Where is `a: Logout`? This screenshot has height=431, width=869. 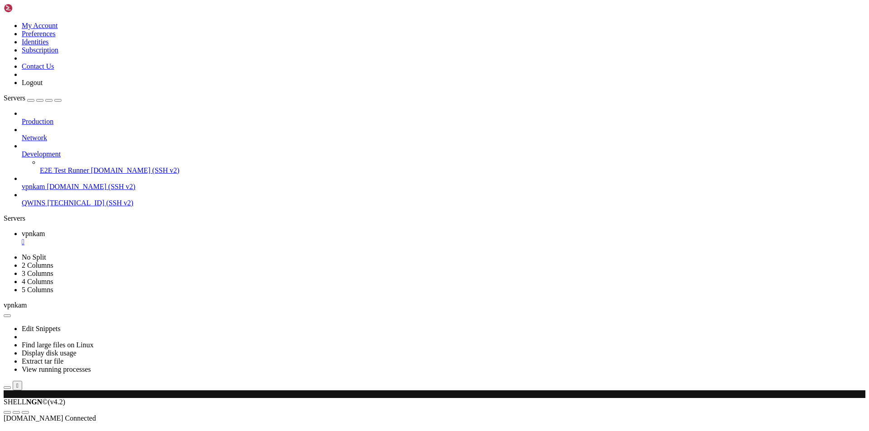
a: Logout is located at coordinates (32, 82).